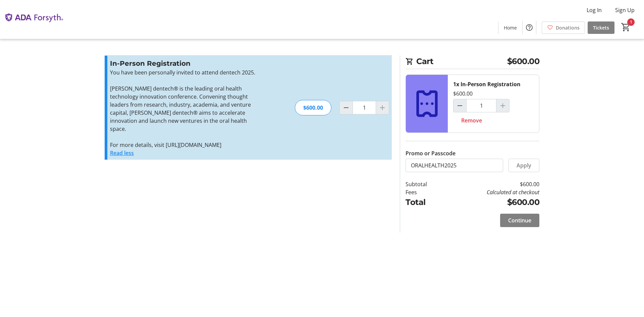 The image size is (644, 317). What do you see at coordinates (625, 10) in the screenshot?
I see `button: Sign Up` at bounding box center [625, 10].